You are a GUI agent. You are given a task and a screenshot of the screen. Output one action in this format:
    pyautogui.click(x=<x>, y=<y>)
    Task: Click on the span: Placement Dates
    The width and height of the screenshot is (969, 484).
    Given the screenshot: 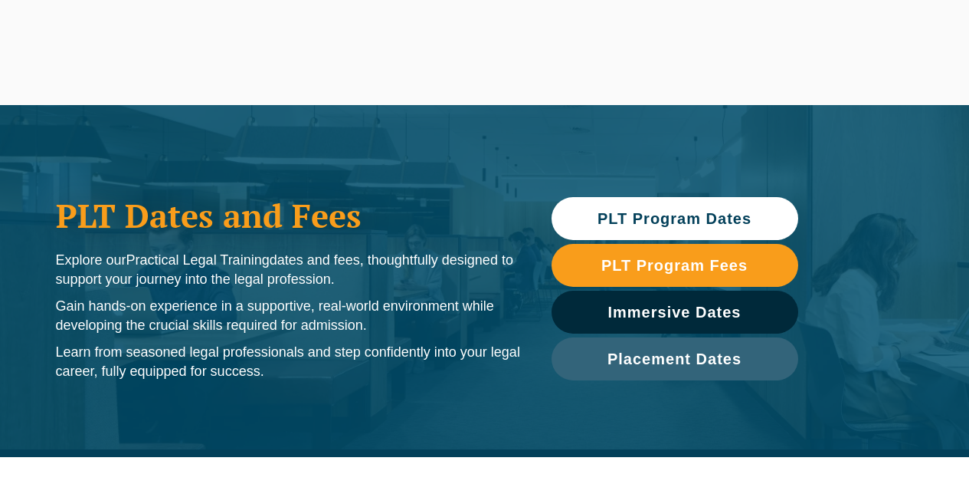 What is the action you would take?
    pyautogui.click(x=674, y=359)
    